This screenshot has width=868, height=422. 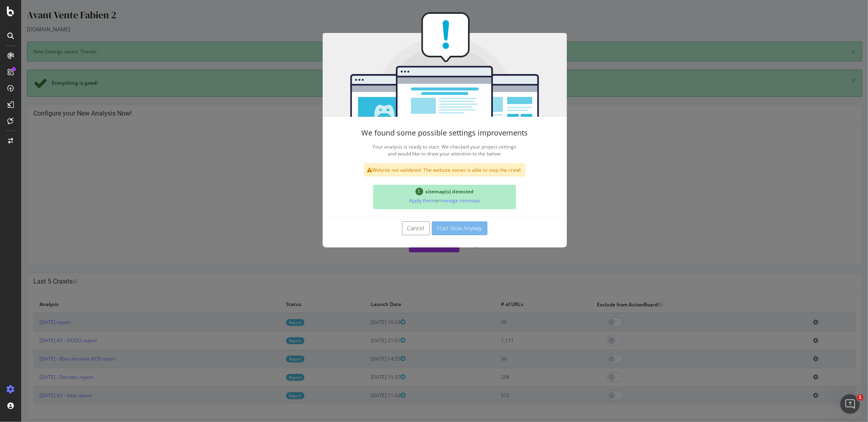 What do you see at coordinates (423, 200) in the screenshot?
I see `p: or` at bounding box center [423, 200].